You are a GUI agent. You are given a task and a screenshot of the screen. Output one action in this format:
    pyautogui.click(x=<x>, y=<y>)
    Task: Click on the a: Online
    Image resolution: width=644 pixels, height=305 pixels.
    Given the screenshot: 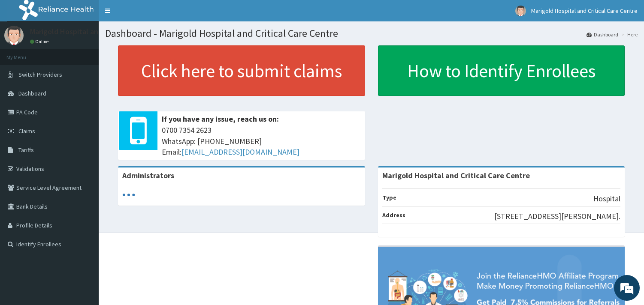 What is the action you would take?
    pyautogui.click(x=40, y=42)
    